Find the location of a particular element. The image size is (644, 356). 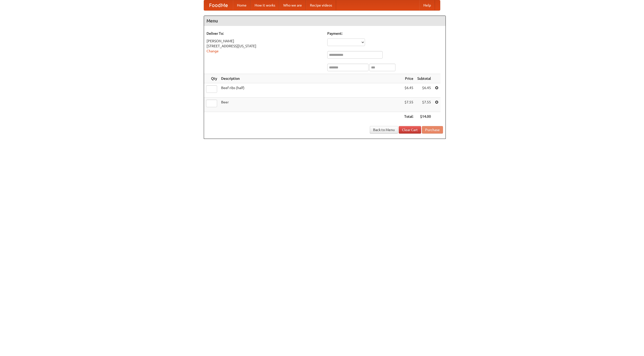

a: Clear Cart is located at coordinates (410, 130).